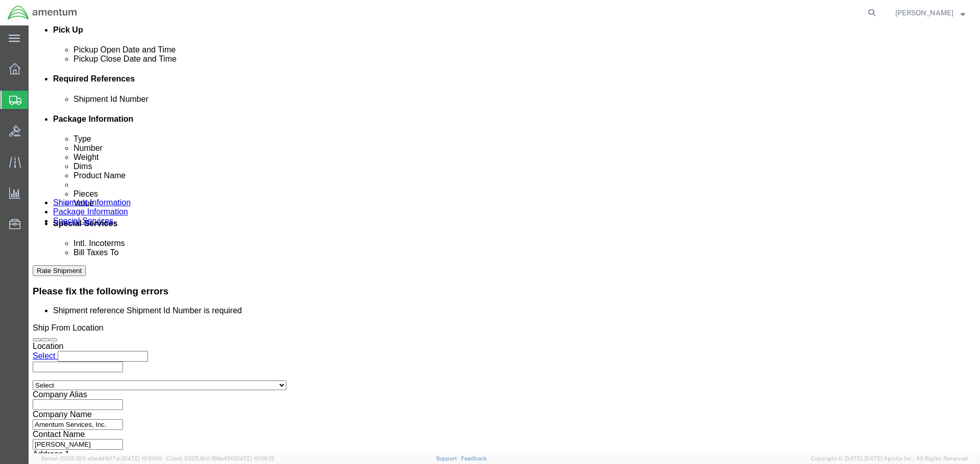 The image size is (980, 464). Describe the element at coordinates (924, 13) in the screenshot. I see `span: Robert Howard` at that location.